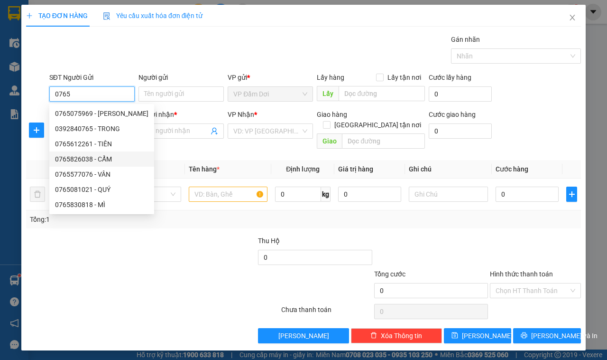  I want to click on label: Gán nhãn, so click(466, 39).